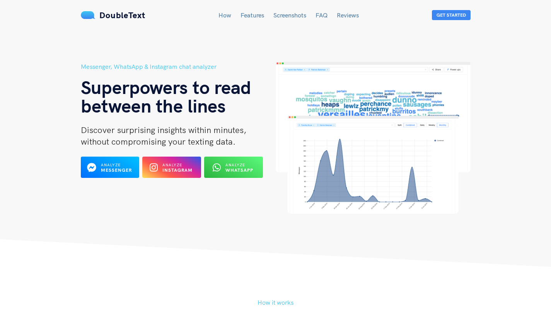 The height and width of the screenshot is (314, 551). What do you see at coordinates (451, 15) in the screenshot?
I see `button: Get Started` at bounding box center [451, 15].